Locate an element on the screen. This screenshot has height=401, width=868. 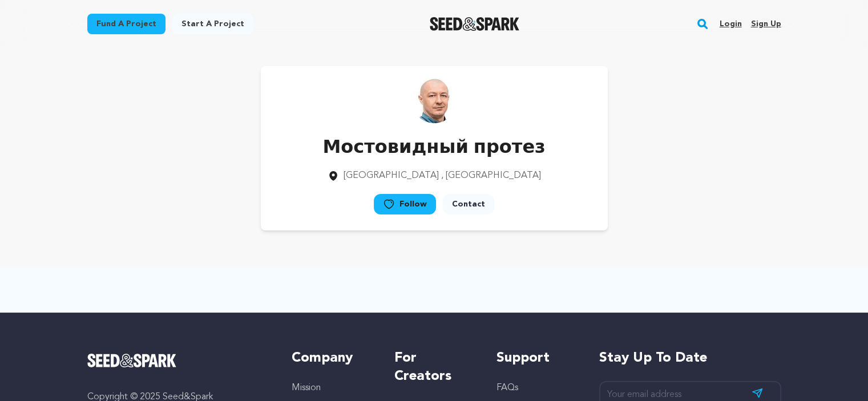
a: Login is located at coordinates (730, 24).